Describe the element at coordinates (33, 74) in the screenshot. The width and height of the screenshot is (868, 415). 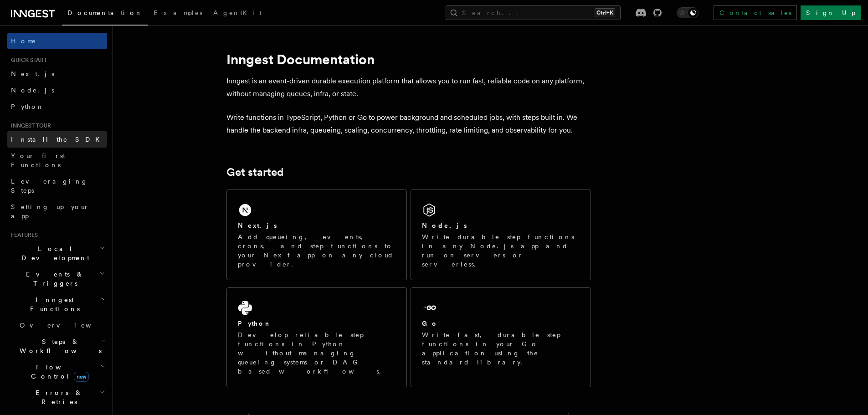
I see `span: Next.js` at that location.